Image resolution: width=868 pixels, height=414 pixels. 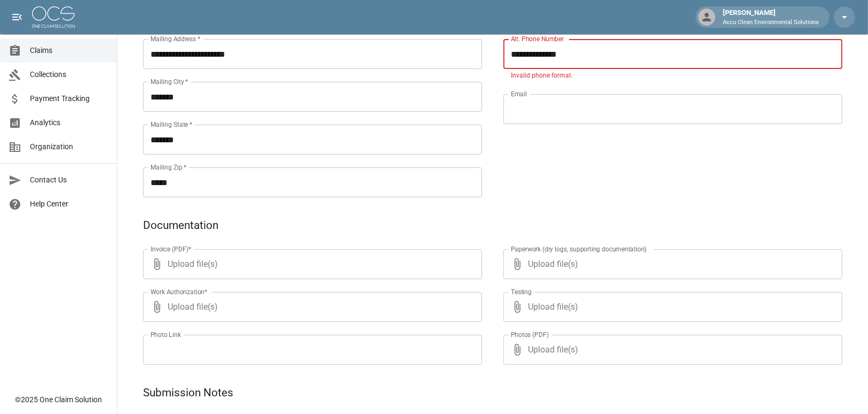 I want to click on label: Photos (PDF), so click(x=529, y=334).